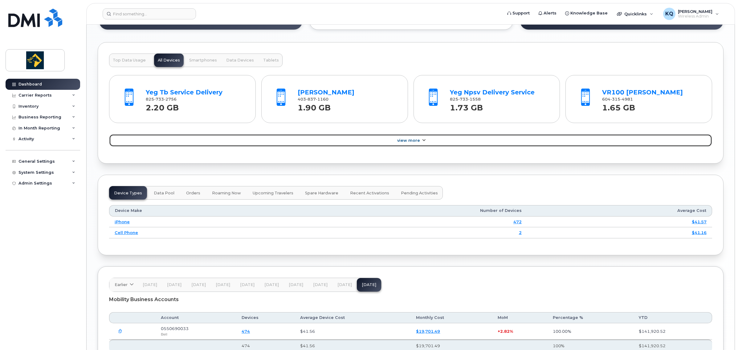 The width and height of the screenshot is (738, 350). Describe the element at coordinates (193, 193) in the screenshot. I see `span: Orders` at that location.